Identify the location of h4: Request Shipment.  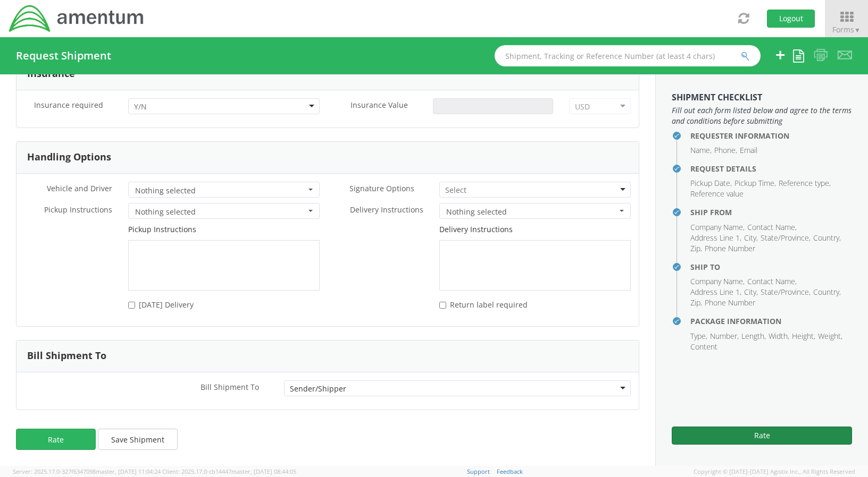
(63, 56).